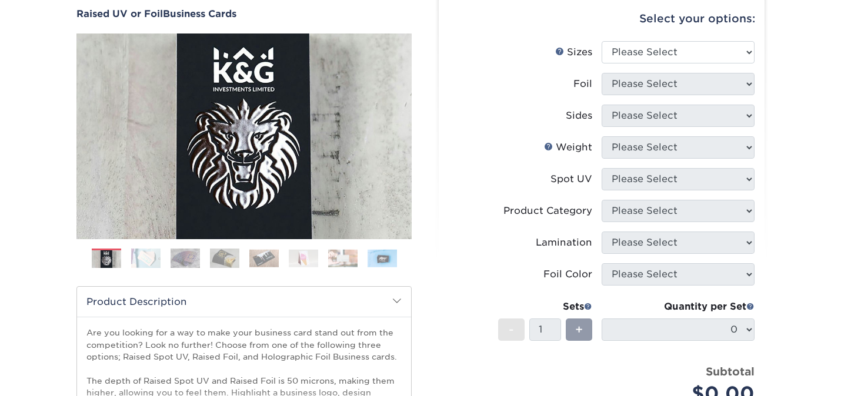 This screenshot has width=841, height=396. What do you see at coordinates (264, 258) in the screenshot?
I see `img: Business Cards 05` at bounding box center [264, 258].